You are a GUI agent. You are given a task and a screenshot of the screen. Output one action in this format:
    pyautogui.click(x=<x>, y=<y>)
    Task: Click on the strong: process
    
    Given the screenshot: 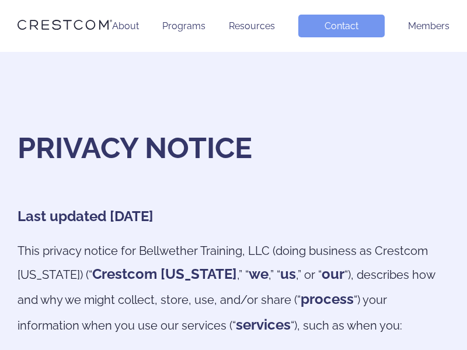 What is the action you would take?
    pyautogui.click(x=327, y=299)
    